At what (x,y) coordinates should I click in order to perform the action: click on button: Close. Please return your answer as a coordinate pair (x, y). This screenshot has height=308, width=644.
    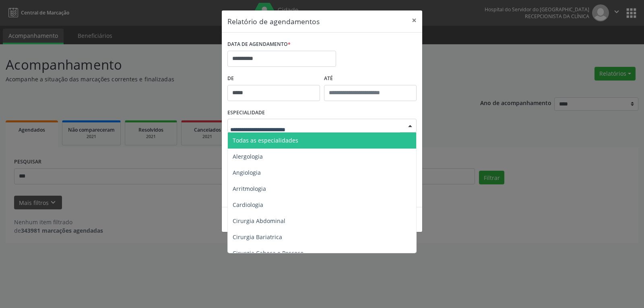
    Looking at the image, I should click on (414, 20).